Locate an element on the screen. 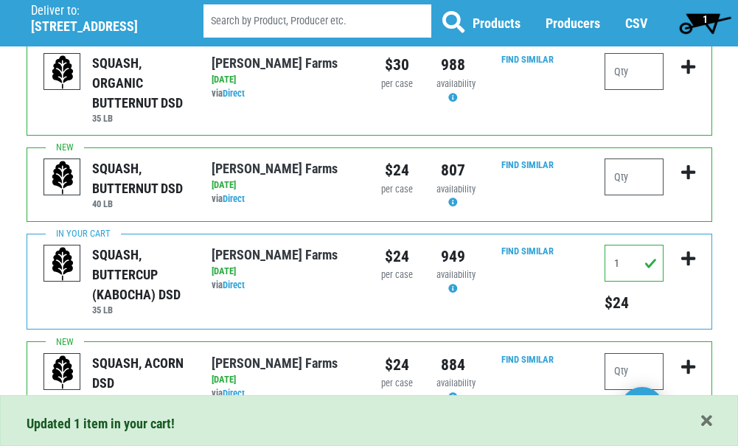 The height and width of the screenshot is (446, 738). div: 884 is located at coordinates (453, 365).